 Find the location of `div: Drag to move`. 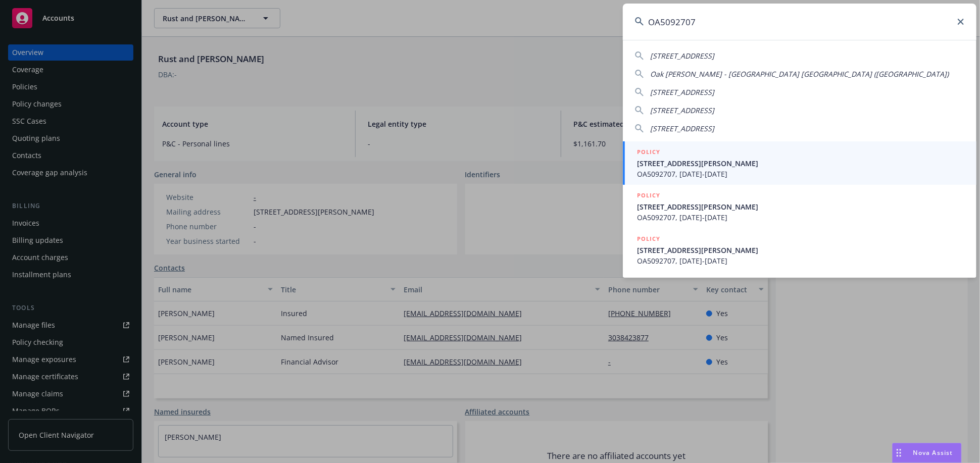

div: Drag to move is located at coordinates (898, 453).